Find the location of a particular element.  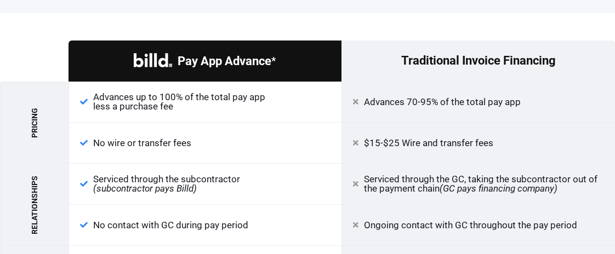

em: (GC pays financing company) is located at coordinates (498, 188).